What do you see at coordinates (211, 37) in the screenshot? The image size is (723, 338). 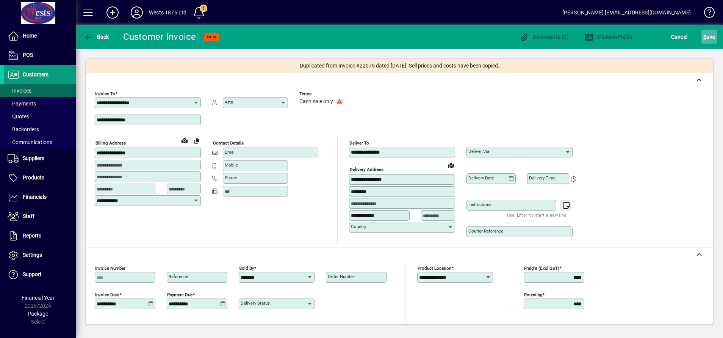 I see `span: NEW` at bounding box center [211, 37].